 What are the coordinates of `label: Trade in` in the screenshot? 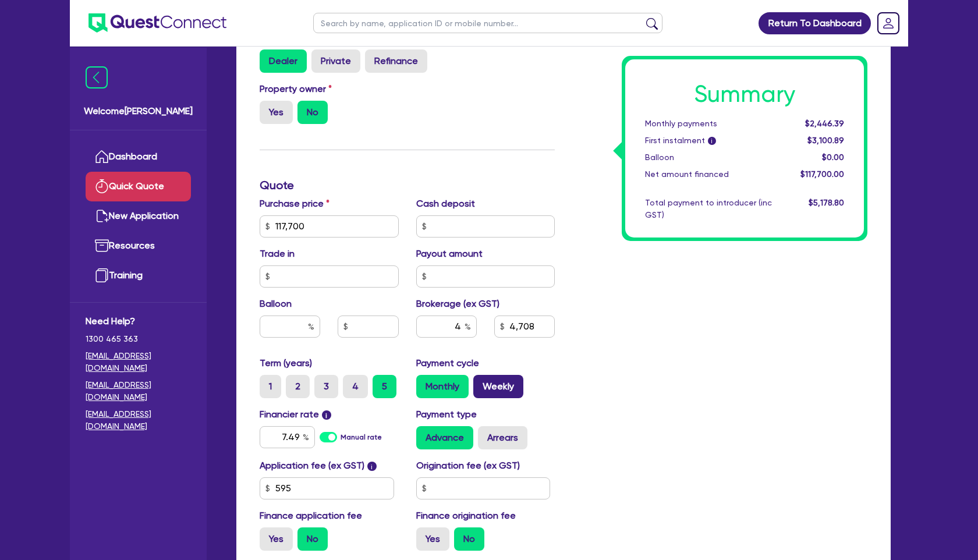 It's located at (277, 254).